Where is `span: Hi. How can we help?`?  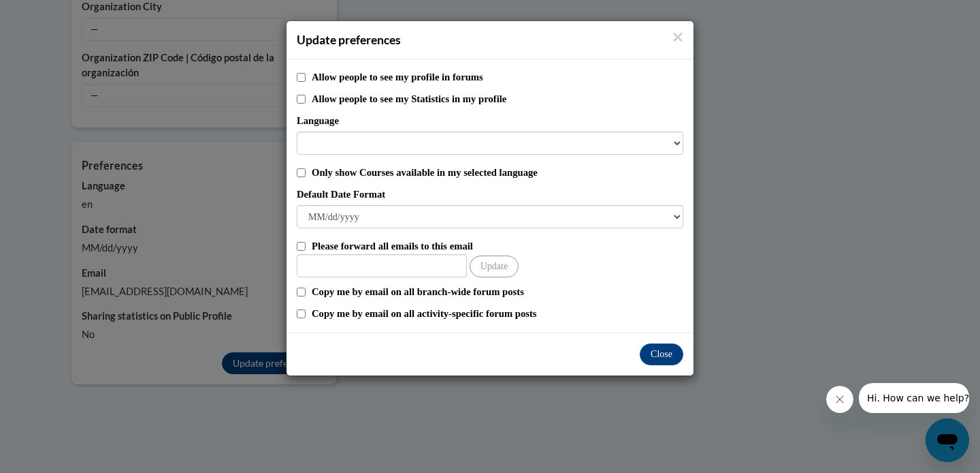
span: Hi. How can we help? is located at coordinates (59, 15).